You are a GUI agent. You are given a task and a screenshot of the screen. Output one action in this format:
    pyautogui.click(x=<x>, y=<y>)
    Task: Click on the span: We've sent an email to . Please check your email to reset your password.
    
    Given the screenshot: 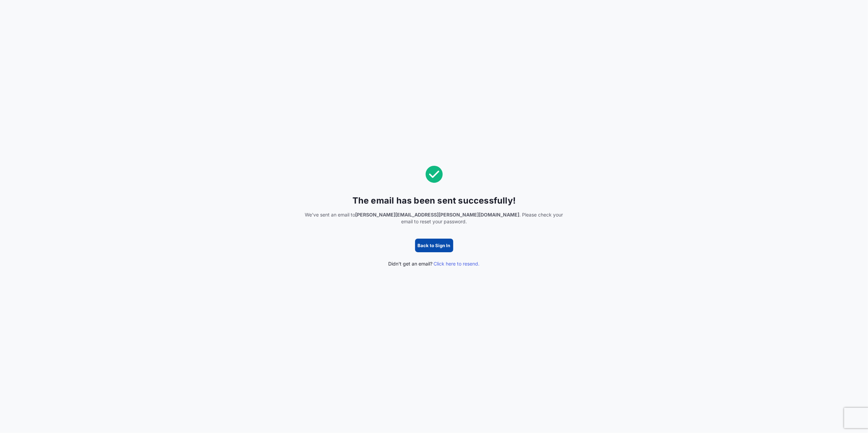 What is the action you would take?
    pyautogui.click(x=434, y=219)
    